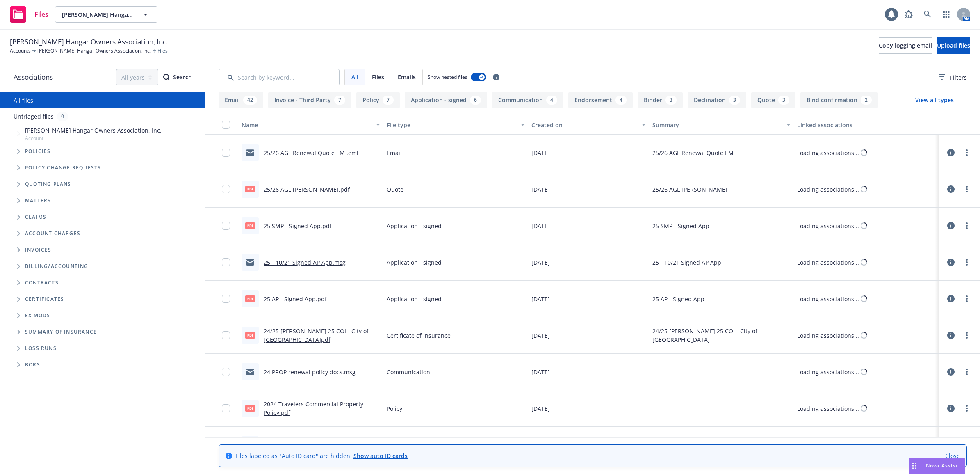 The height and width of the screenshot is (474, 980). What do you see at coordinates (311, 153) in the screenshot?
I see `a: 25/26 AGL Renewal Quote EM .eml` at bounding box center [311, 153].